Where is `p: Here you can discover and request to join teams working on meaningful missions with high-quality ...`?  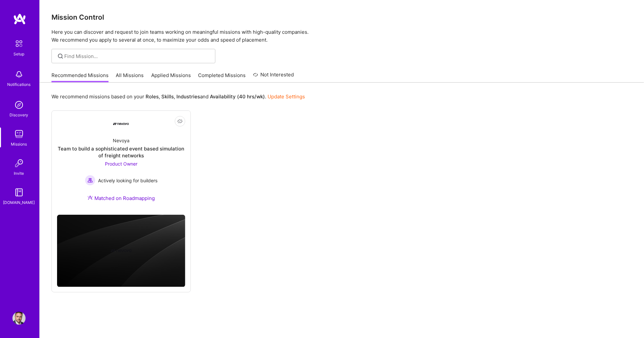
p: Here you can discover and request to join teams working on meaningful missions with high-quality ... is located at coordinates (342, 36).